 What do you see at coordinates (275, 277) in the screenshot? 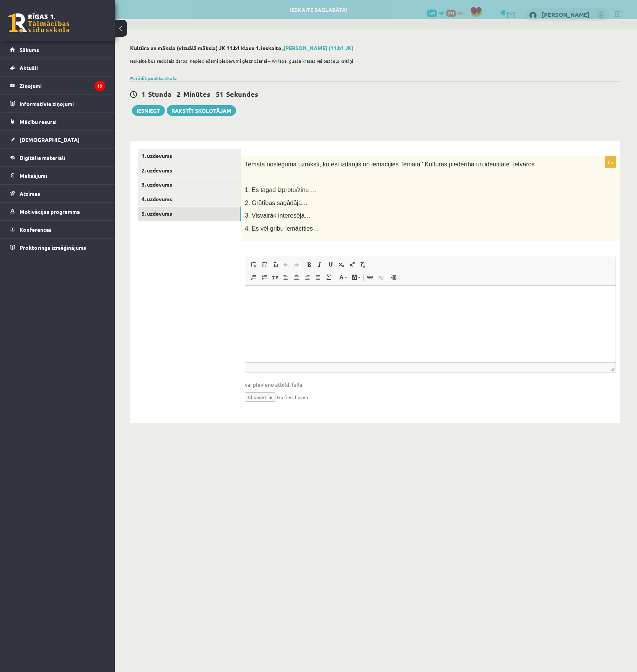
I see `a: Цитата` at bounding box center [275, 277].